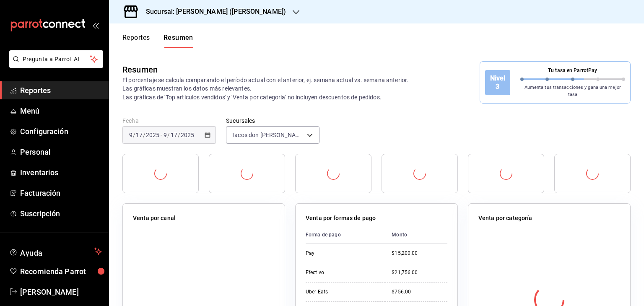 The image size is (644, 306). What do you see at coordinates (340, 218) in the screenshot?
I see `p: Venta por formas de pago` at bounding box center [340, 218].